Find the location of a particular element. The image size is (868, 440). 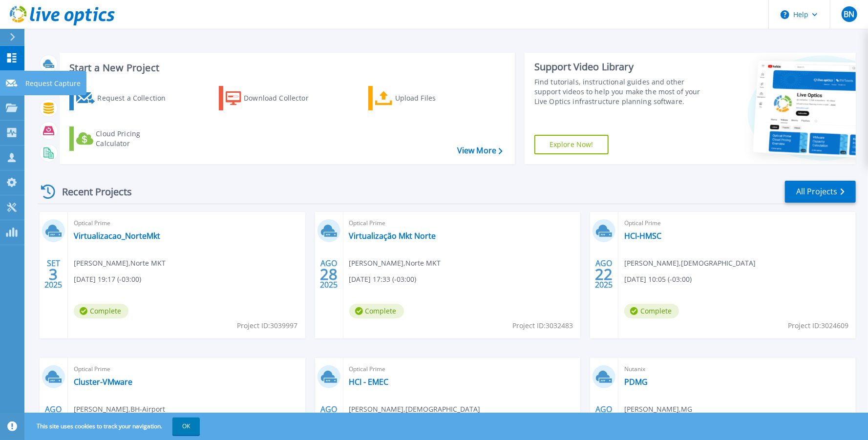

span: 3 is located at coordinates (53, 274).